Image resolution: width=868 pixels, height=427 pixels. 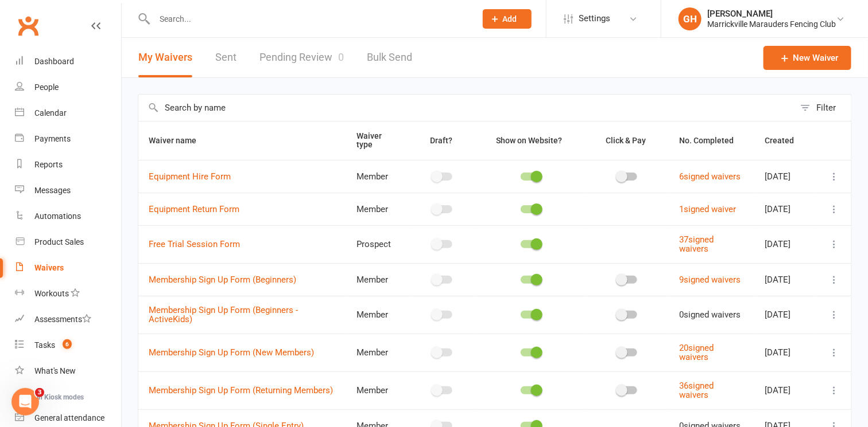 What do you see at coordinates (708, 209) in the screenshot?
I see `a: 1signed waiver` at bounding box center [708, 209].